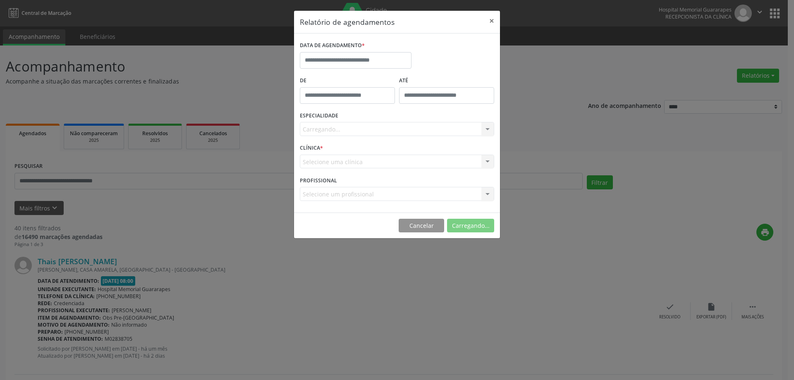  I want to click on label: De, so click(347, 81).